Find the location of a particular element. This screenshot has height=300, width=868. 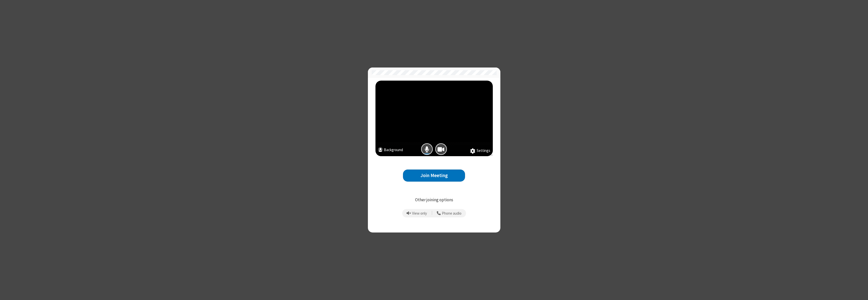

span: View only is located at coordinates (419, 214).